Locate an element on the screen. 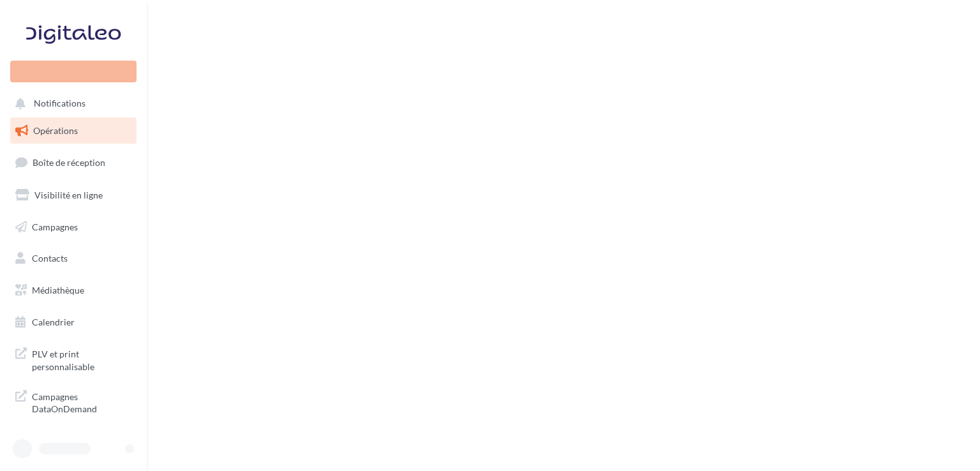 This screenshot has width=980, height=471. span: Campagnes DataOnDemand is located at coordinates (82, 401).